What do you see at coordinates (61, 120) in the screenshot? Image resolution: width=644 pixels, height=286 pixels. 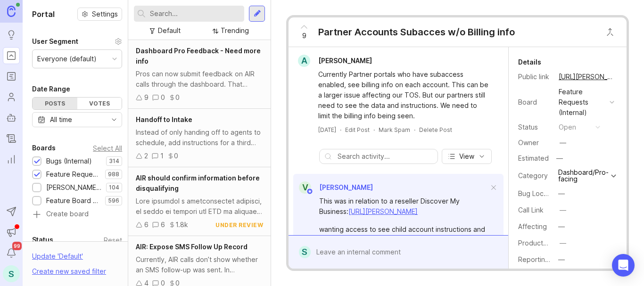 I see `div: All time` at bounding box center [61, 120].